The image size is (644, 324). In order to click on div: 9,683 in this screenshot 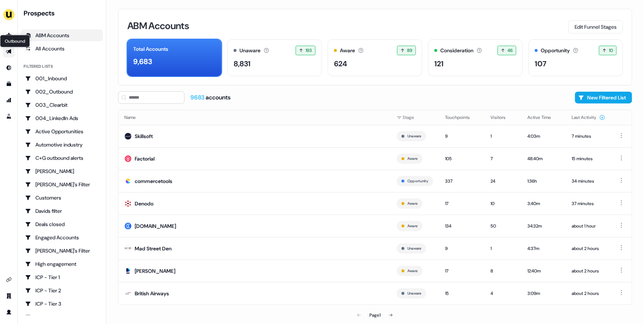, I will do `click(142, 62)`.